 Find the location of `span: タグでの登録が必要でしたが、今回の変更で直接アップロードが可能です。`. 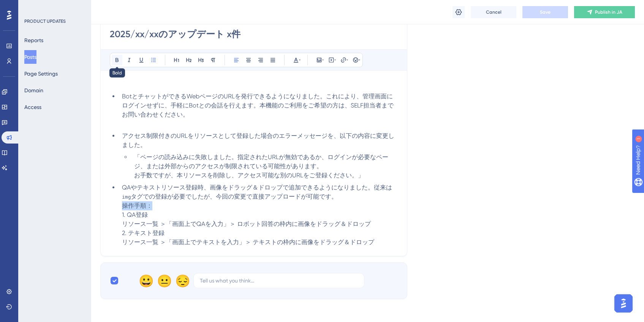

span: タグでの登録が必要でしたが、今回の変更で直接アップロードが可能です。 is located at coordinates (234, 197).